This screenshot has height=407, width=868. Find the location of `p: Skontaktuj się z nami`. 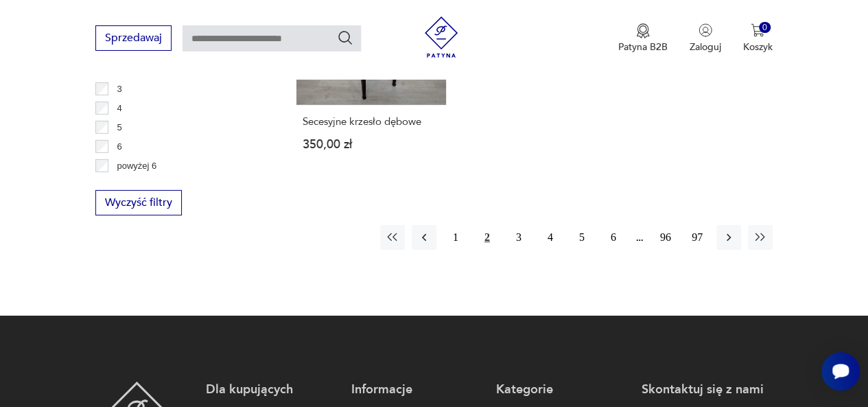

p: Skontaktuj się z nami is located at coordinates (706, 390).